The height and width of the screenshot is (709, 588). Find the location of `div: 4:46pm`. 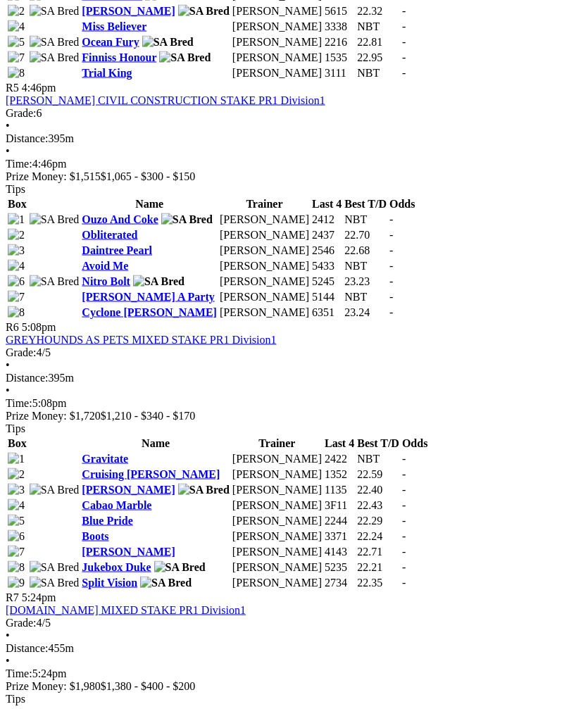

div: 4:46pm is located at coordinates (293, 164).